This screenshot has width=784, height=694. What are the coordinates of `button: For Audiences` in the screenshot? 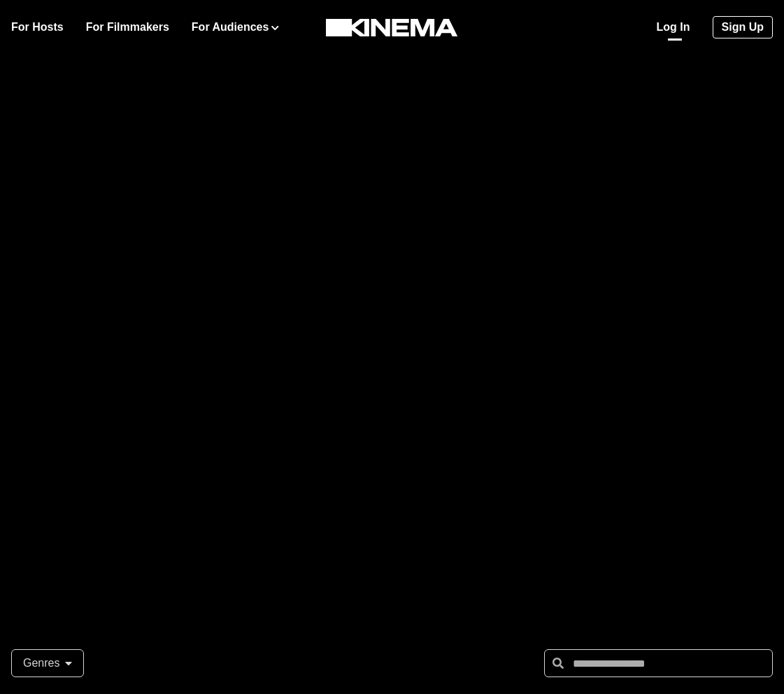 It's located at (235, 27).